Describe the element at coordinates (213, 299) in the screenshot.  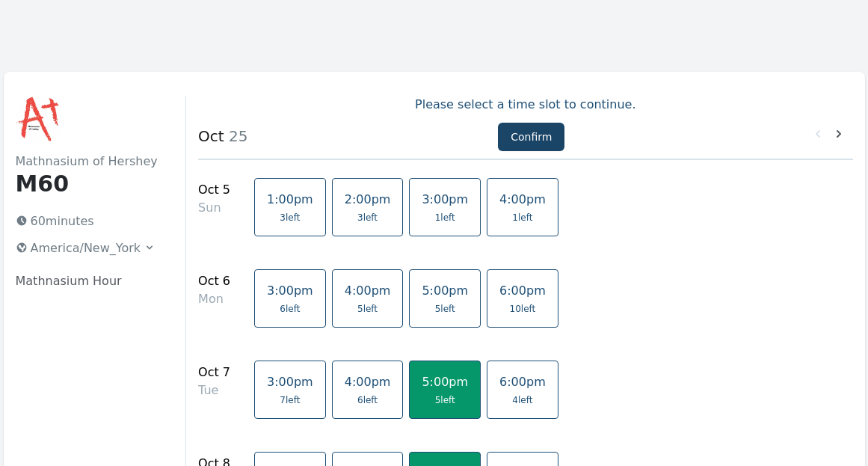
I see `div: Mon` at that location.